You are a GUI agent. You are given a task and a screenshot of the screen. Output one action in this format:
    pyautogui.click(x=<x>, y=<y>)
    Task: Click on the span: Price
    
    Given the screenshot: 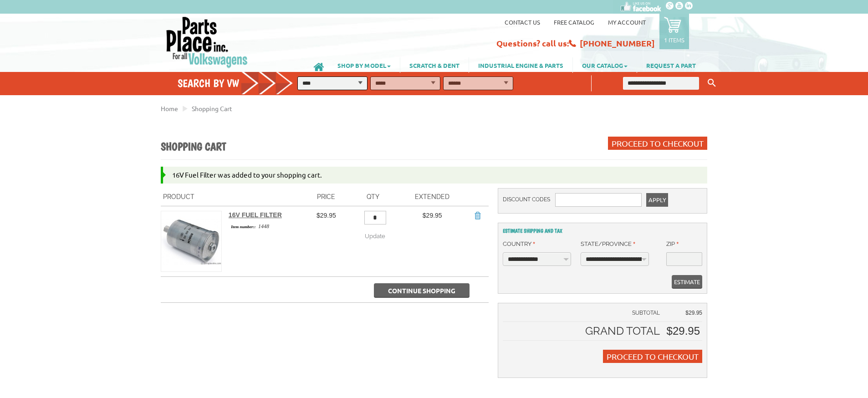 What is the action you would take?
    pyautogui.click(x=326, y=197)
    